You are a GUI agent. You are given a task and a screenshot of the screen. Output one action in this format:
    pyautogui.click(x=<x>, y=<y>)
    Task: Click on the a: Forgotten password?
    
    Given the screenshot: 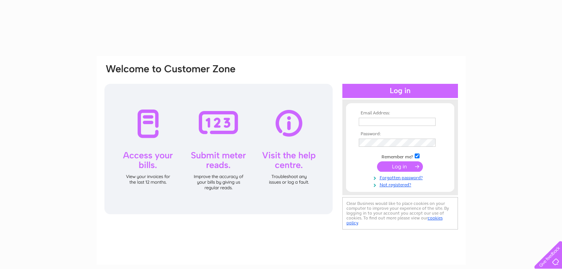 What is the action you would take?
    pyautogui.click(x=401, y=177)
    